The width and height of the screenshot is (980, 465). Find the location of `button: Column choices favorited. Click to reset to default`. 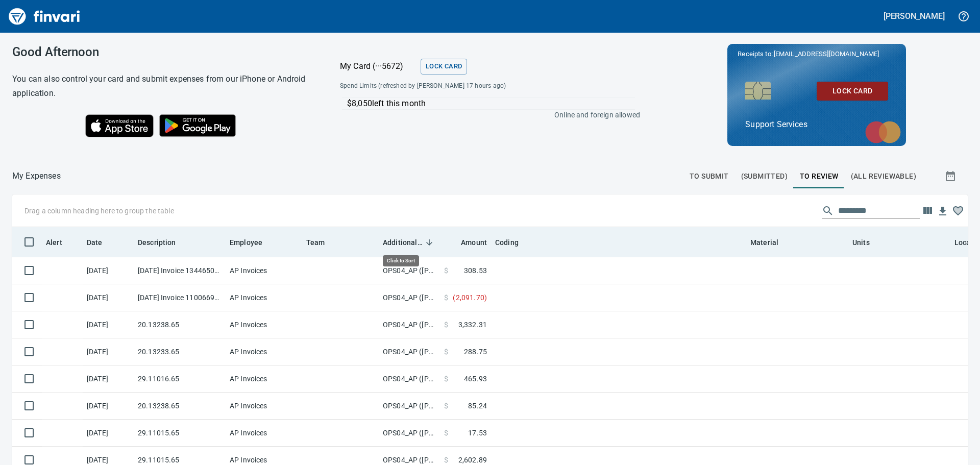

button: Column choices favorited. Click to reset to default is located at coordinates (958, 211).